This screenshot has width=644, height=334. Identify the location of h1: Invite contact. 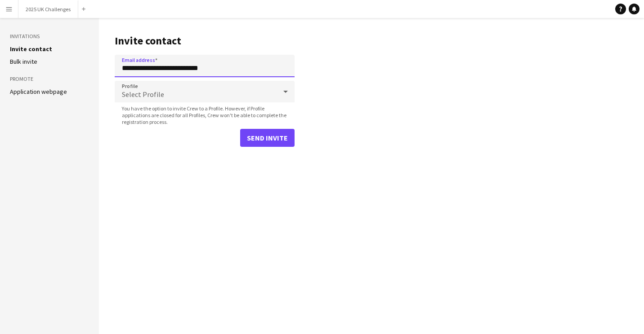
(205, 41).